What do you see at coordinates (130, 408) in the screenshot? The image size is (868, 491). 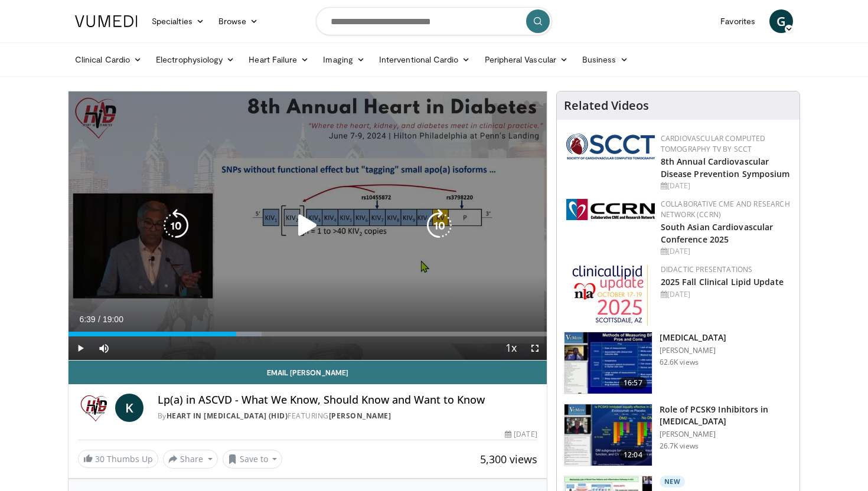 I see `span: K` at bounding box center [130, 408].